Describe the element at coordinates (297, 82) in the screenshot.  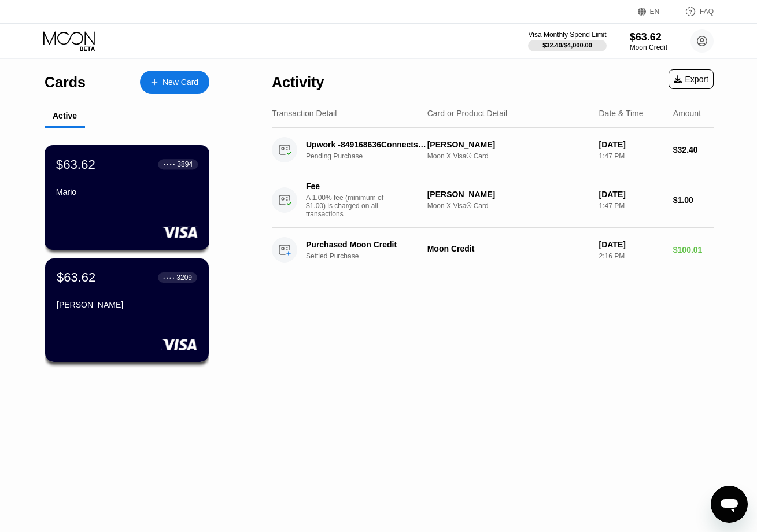
I see `div: Activity` at that location.